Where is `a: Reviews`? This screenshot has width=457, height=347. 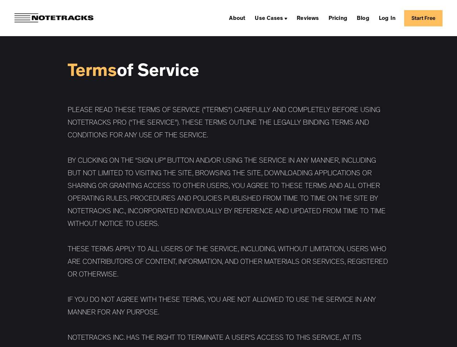
a: Reviews is located at coordinates (307, 18).